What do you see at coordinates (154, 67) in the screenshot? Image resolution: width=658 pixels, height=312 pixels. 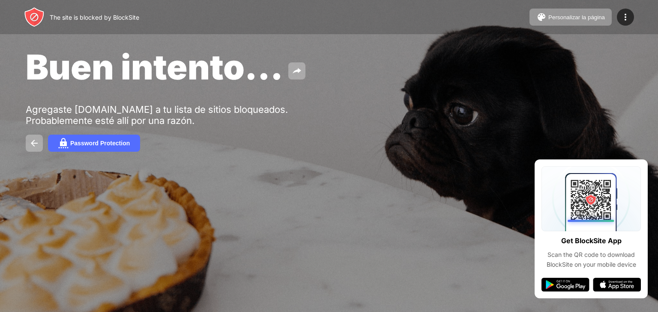 I see `span: Buen intento...` at bounding box center [154, 67].